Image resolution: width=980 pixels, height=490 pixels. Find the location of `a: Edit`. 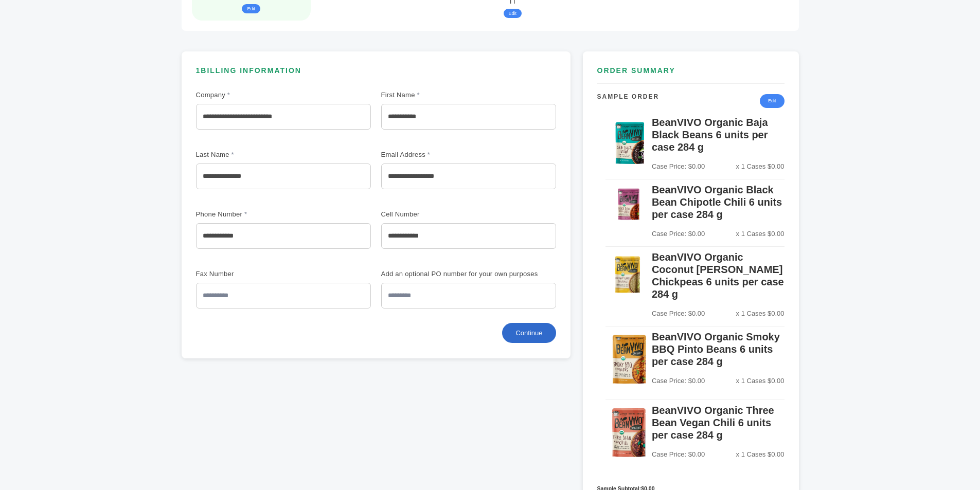

a: Edit is located at coordinates (772, 101).